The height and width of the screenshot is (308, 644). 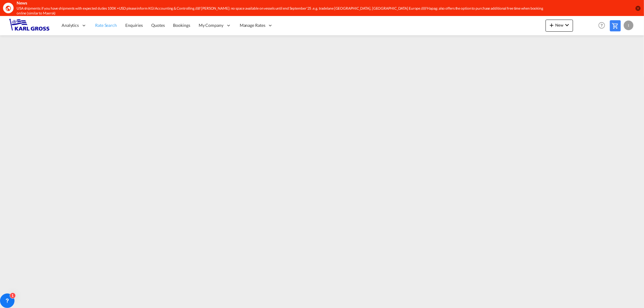 What do you see at coordinates (134, 25) in the screenshot?
I see `a: Enquiries` at bounding box center [134, 25].